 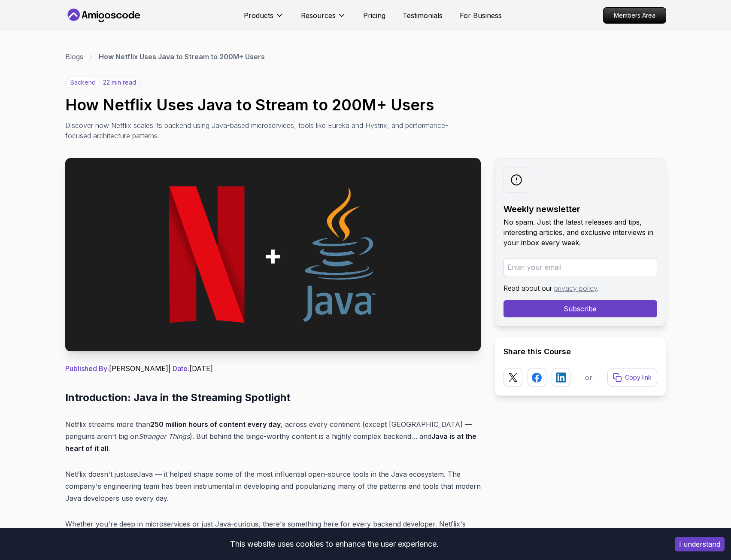 What do you see at coordinates (264, 19) in the screenshot?
I see `button: Products` at bounding box center [264, 19].